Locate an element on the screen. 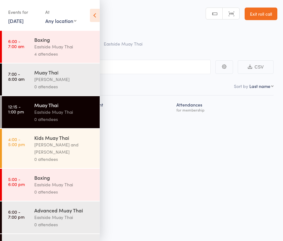 The image size is (283, 241). a: 6:00 -7:00 amBoxingEastside Muay Thai4 attendees is located at coordinates (51, 47).